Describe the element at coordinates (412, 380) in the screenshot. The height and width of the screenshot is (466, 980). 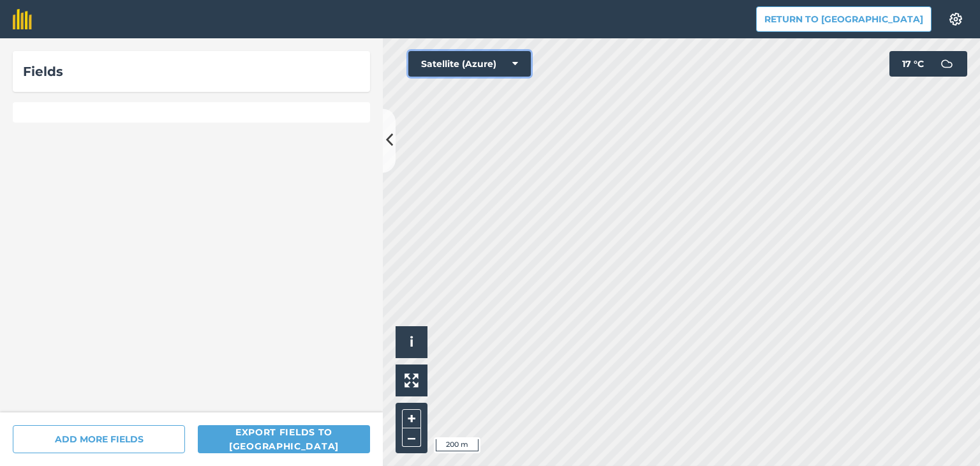
I see `img: Four arrows, one pointing top left, one top right, one bottom right and the last bottom left` at that location.